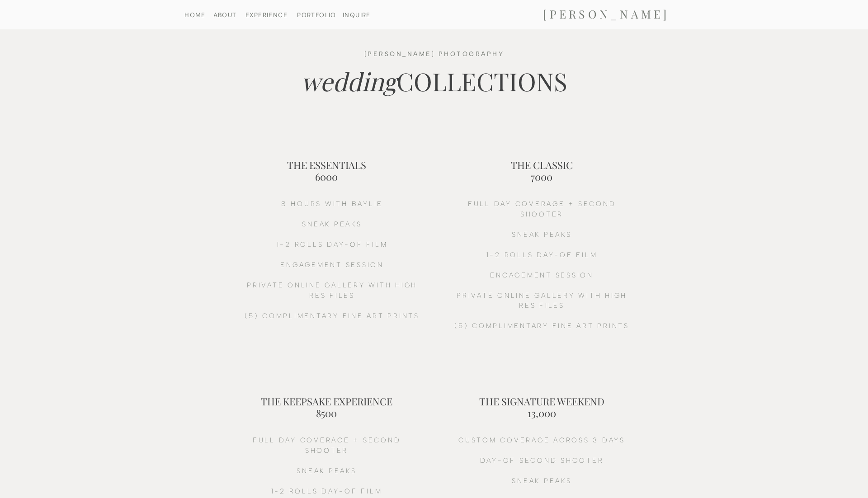 This screenshot has width=868, height=498. I want to click on nav: PORTFOLIO, so click(317, 14).